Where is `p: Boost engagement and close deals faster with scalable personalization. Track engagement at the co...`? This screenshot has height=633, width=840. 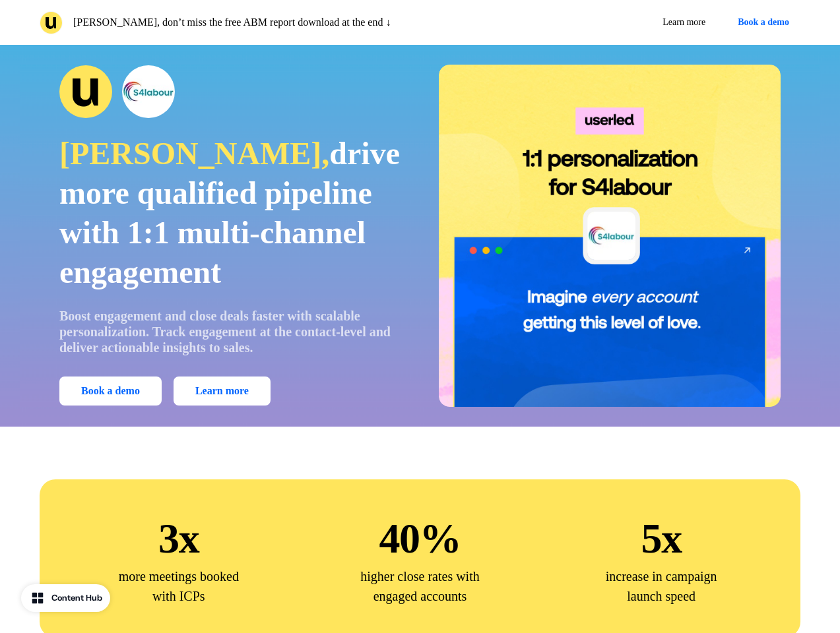
p: Boost engagement and close deals faster with scalable personalization. Track engagement at the co... is located at coordinates (230, 332).